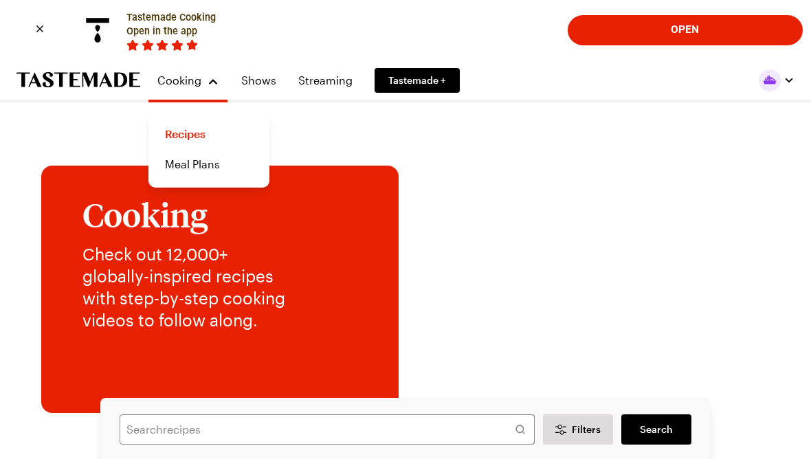 Image resolution: width=811 pixels, height=459 pixels. Describe the element at coordinates (78, 80) in the screenshot. I see `a: To Tastemade Home Page` at that location.